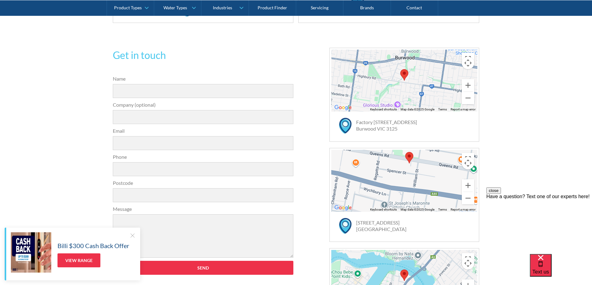  Describe the element at coordinates (203, 209) in the screenshot. I see `label: Message` at that location.